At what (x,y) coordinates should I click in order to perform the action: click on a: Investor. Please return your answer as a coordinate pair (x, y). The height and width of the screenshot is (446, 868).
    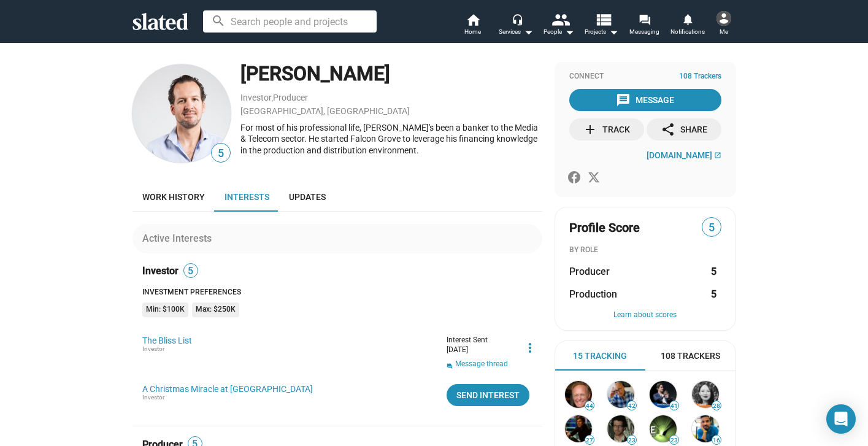
    Looking at the image, I should click on (256, 97).